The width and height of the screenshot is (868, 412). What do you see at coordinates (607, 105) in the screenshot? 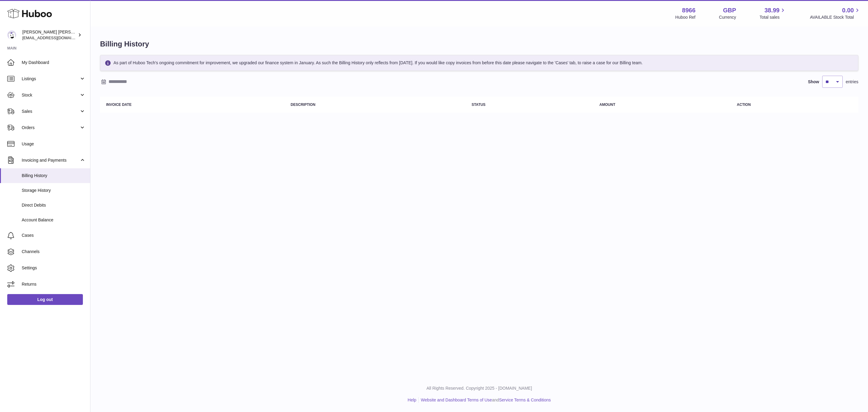
I see `strong: Amount` at bounding box center [607, 105].